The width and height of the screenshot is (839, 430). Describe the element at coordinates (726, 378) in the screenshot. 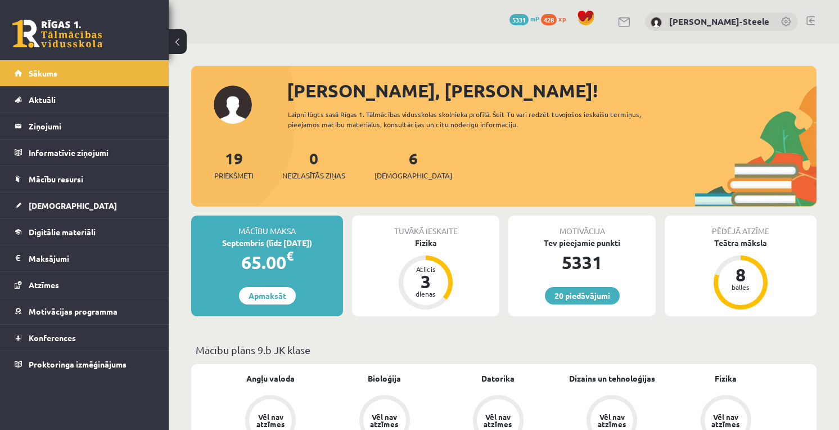

I see `a: Fizika` at that location.